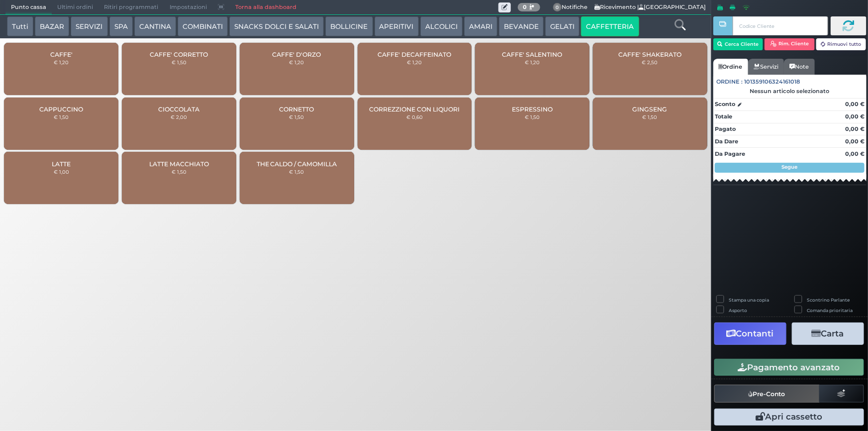 The height and width of the screenshot is (431, 868). What do you see at coordinates (28, 7) in the screenshot?
I see `span: Punto cassa` at bounding box center [28, 7].